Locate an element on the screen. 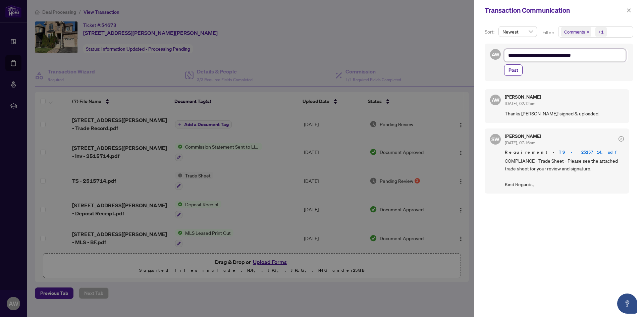 This screenshot has height=317, width=644. span: Post is located at coordinates (514, 70).